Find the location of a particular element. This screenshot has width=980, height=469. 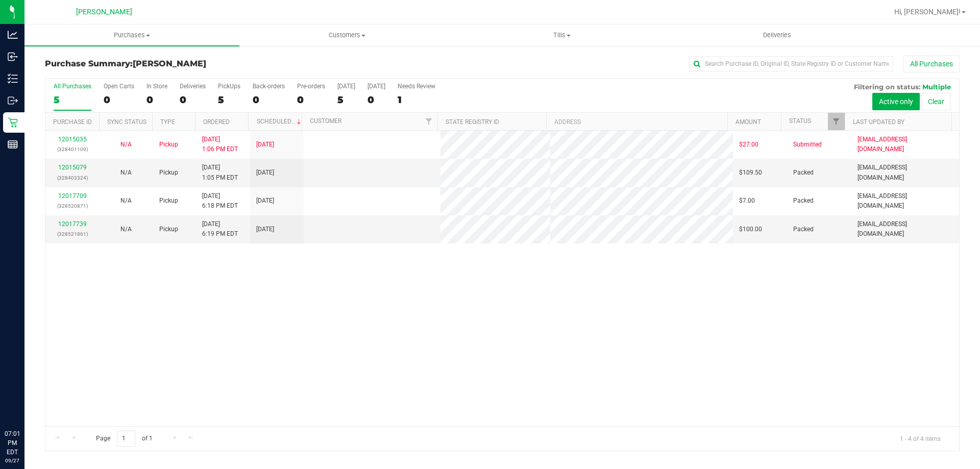

a: Purchase ID is located at coordinates (72, 122).